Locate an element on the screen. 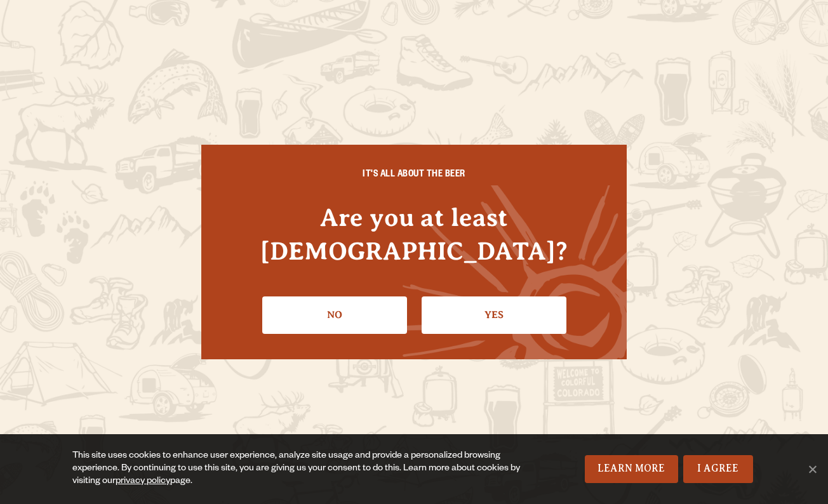 Image resolution: width=828 pixels, height=504 pixels. div: This site uses cookies to enhance user experience, analyze site usage and provide a personalized ... is located at coordinates (302, 469).